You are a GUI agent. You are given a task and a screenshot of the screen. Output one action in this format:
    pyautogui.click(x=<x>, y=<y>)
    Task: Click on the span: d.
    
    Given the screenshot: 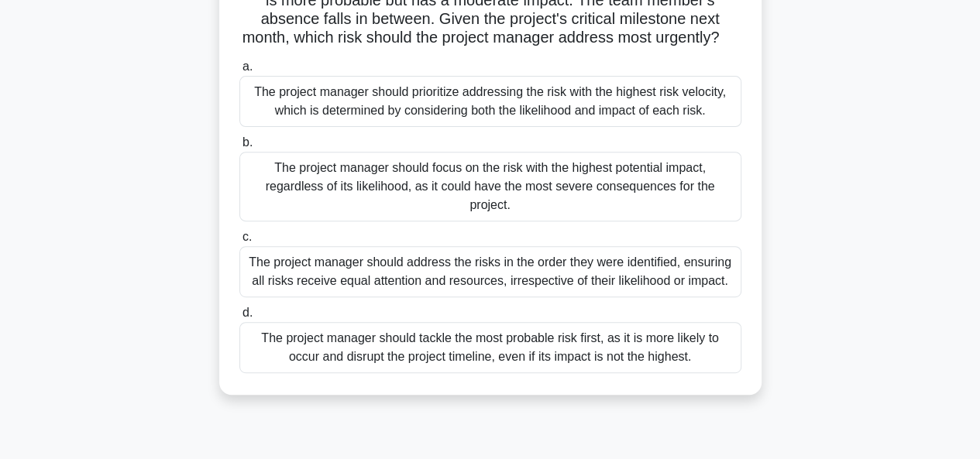 What is the action you would take?
    pyautogui.click(x=247, y=312)
    